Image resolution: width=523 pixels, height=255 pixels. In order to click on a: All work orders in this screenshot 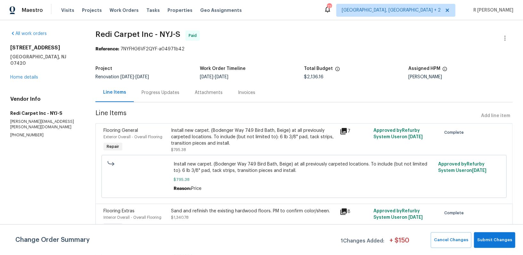, I will do `click(29, 34)`.